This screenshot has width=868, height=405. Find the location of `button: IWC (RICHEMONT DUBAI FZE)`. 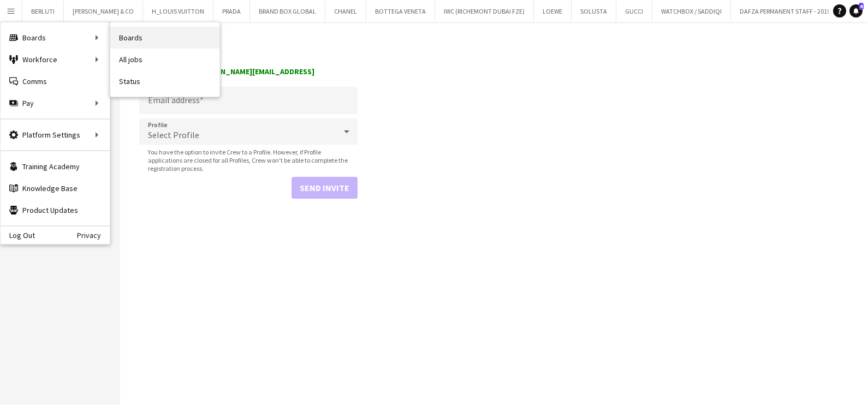

button: IWC (RICHEMONT DUBAI FZE) is located at coordinates (484, 11).